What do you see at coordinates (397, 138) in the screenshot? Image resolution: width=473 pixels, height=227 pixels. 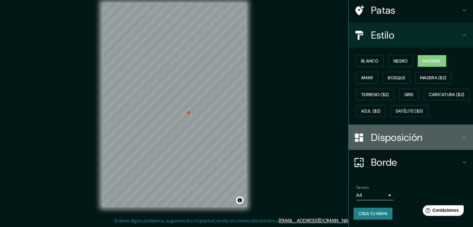 I see `font: Disposición` at bounding box center [397, 138].